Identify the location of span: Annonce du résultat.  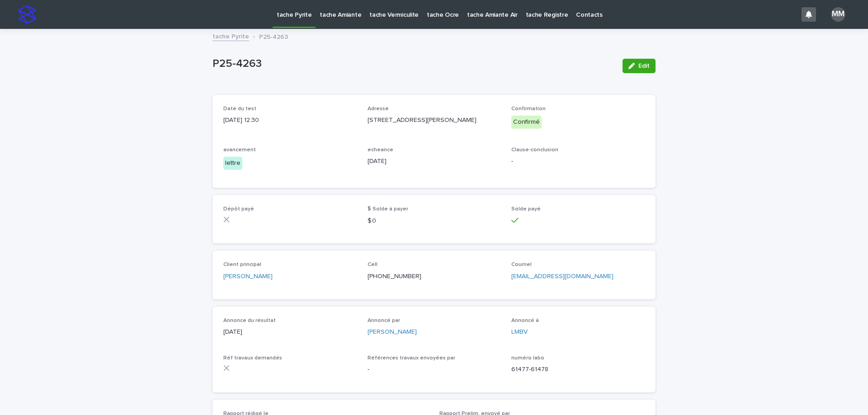
(250, 321).